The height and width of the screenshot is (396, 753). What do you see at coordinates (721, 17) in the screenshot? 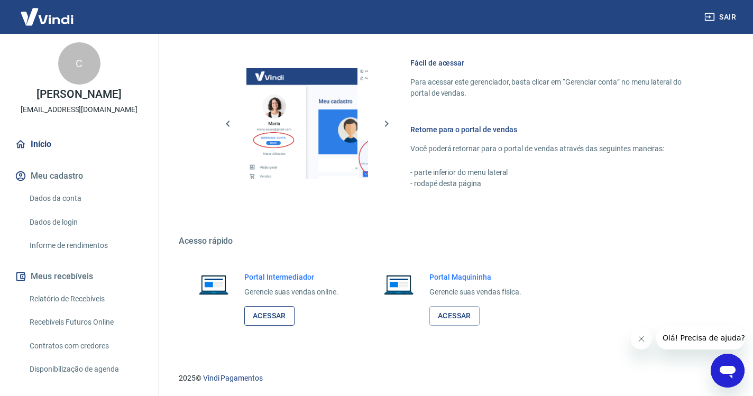
I see `button: Sair` at bounding box center [721, 17].